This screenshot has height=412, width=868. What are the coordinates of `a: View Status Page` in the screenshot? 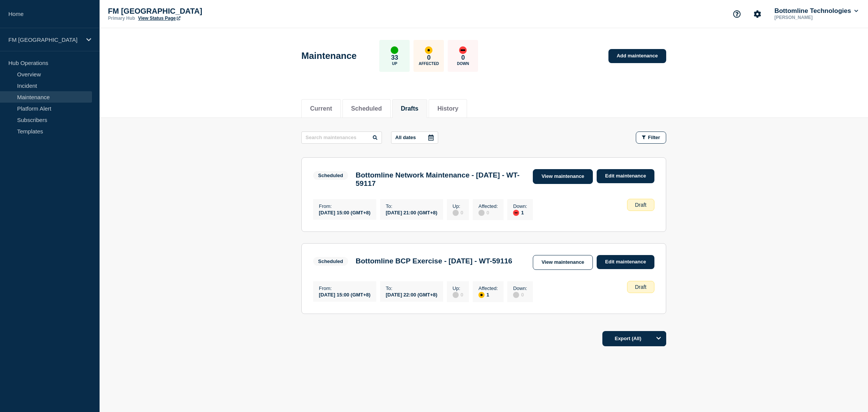 It's located at (159, 18).